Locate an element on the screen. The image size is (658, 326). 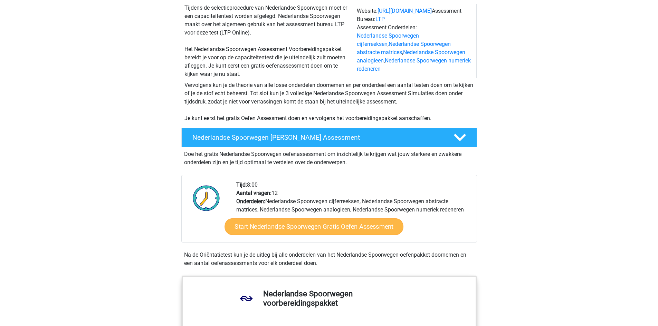
img: Klok is located at coordinates (206, 198).